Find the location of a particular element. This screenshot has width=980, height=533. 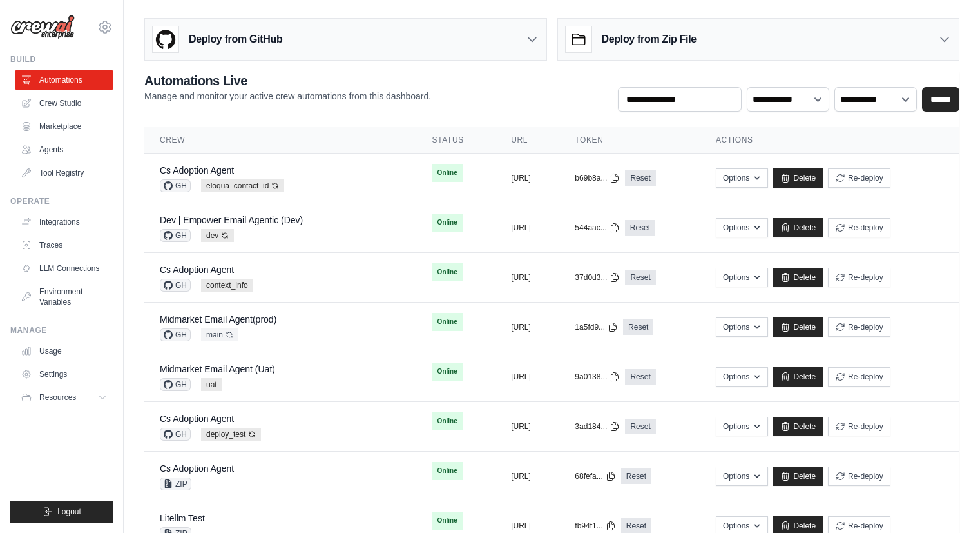

span: Logout is located at coordinates (69, 511).